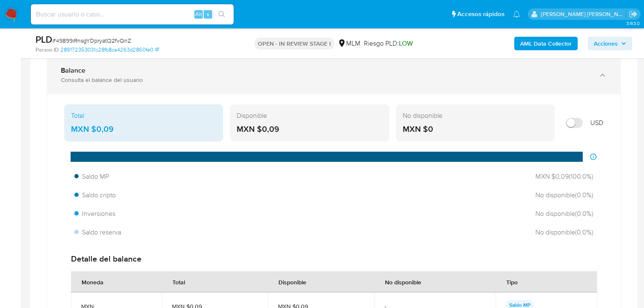  What do you see at coordinates (481, 14) in the screenshot?
I see `span: Accesos rápidos` at bounding box center [481, 14].